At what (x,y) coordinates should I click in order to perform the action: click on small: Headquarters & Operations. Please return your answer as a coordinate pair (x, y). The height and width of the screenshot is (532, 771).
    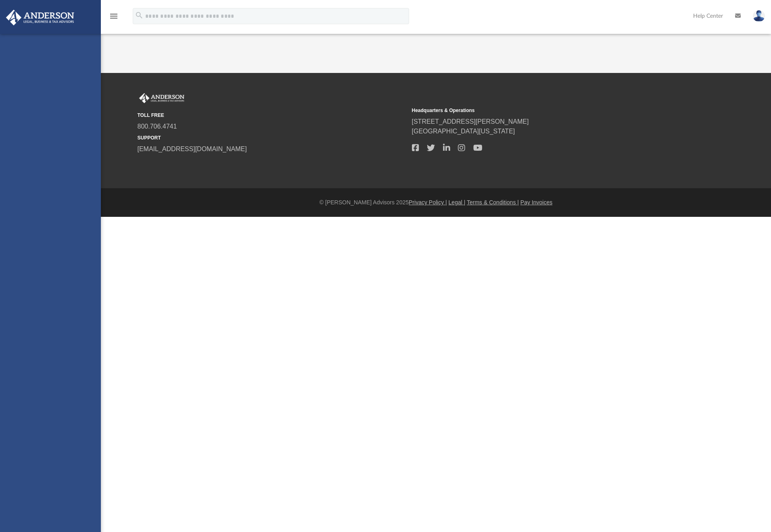
    Looking at the image, I should click on (547, 110).